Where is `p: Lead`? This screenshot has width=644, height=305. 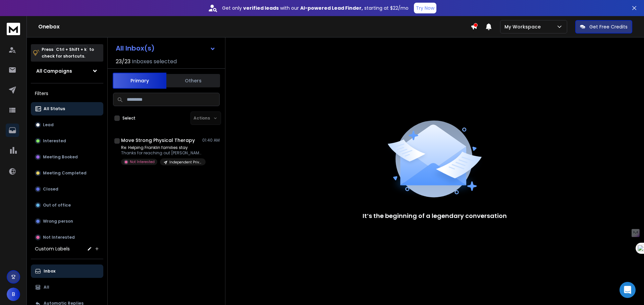 p: Lead is located at coordinates (49, 125).